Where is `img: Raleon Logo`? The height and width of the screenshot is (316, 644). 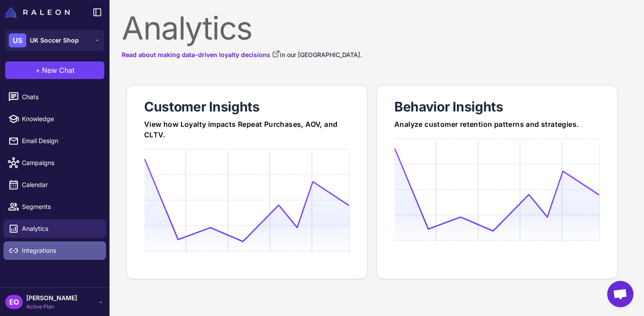 img: Raleon Logo is located at coordinates (37, 12).